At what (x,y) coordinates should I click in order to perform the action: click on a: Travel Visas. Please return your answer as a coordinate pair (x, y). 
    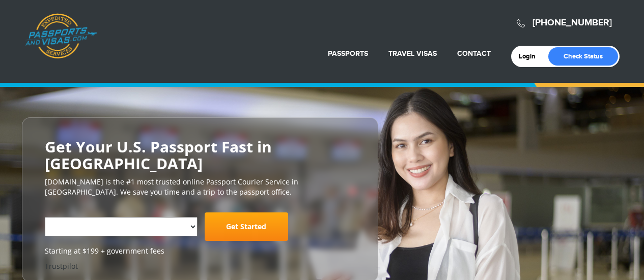
    Looking at the image, I should click on (413, 54).